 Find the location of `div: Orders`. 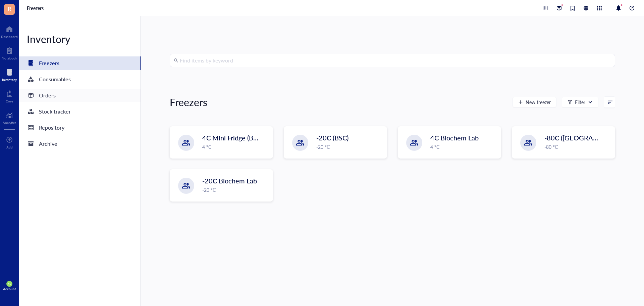

div: Orders is located at coordinates (47, 95).